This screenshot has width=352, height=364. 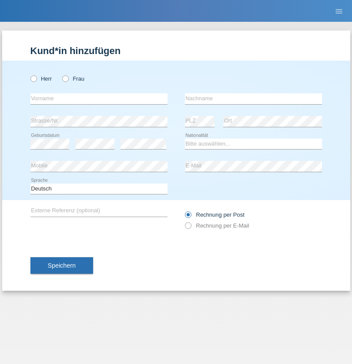 What do you see at coordinates (41, 78) in the screenshot?
I see `label: Herr` at bounding box center [41, 78].